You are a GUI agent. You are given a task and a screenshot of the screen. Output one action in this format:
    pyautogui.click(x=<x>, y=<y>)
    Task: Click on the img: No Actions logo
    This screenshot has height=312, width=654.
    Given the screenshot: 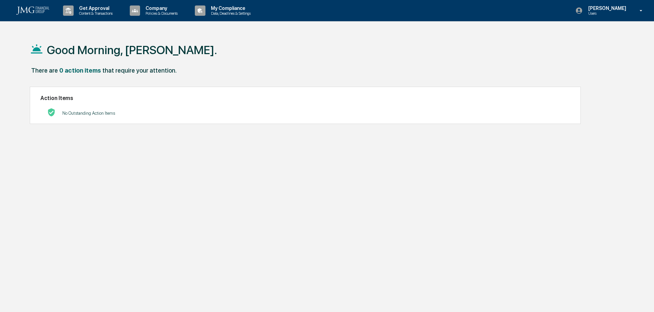 What is the action you would take?
    pyautogui.click(x=51, y=112)
    